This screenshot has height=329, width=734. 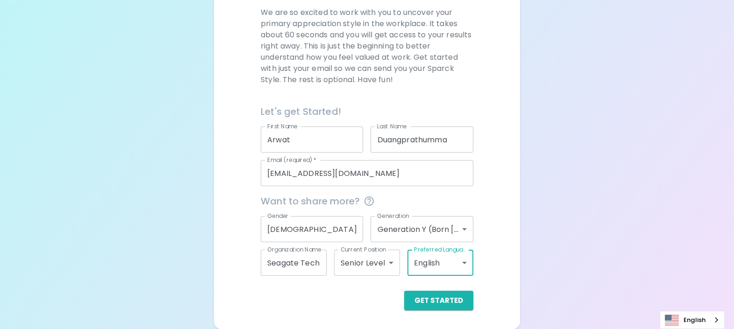 I want to click on label: Preferred Language, so click(x=441, y=249).